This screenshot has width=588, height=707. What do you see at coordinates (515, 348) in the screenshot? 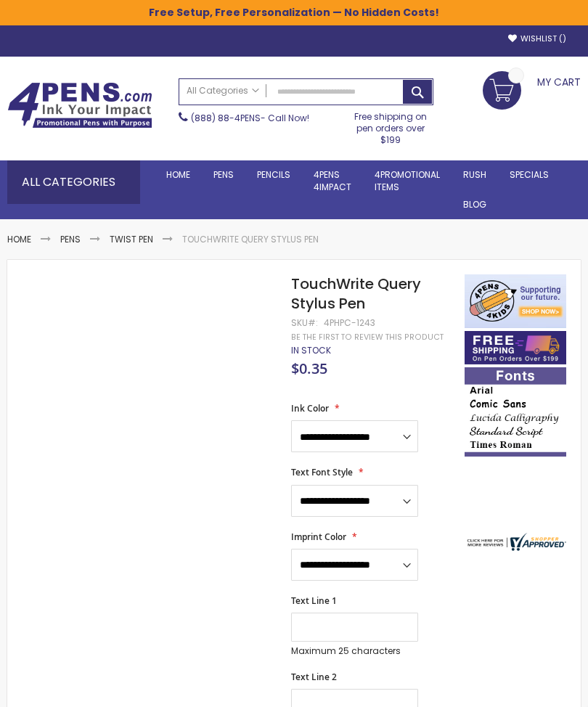
I see `img: Free shipping on orders over $199` at bounding box center [515, 348].